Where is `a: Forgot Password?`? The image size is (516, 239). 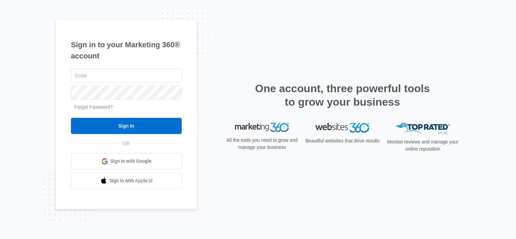 a: Forgot Password? is located at coordinates (93, 107).